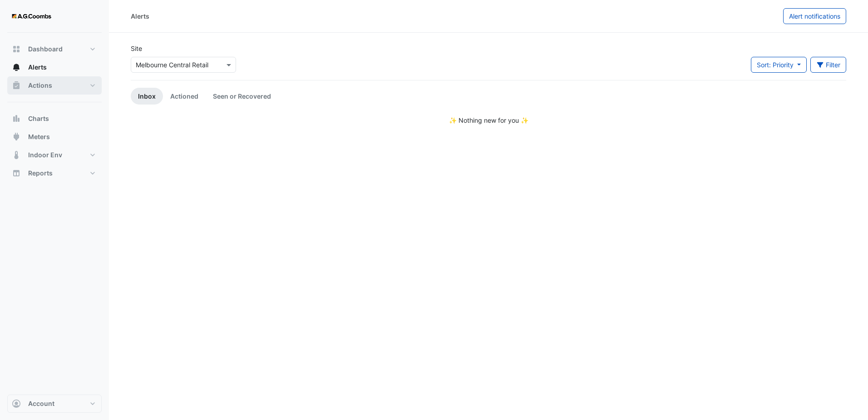  What do you see at coordinates (16, 85) in the screenshot?
I see `app-icon: Actions` at bounding box center [16, 85].